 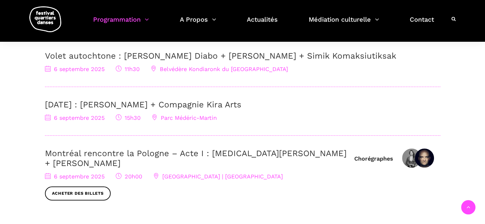 What do you see at coordinates (184, 118) in the screenshot?
I see `span: Parc Médéric-Martin` at bounding box center [184, 118].